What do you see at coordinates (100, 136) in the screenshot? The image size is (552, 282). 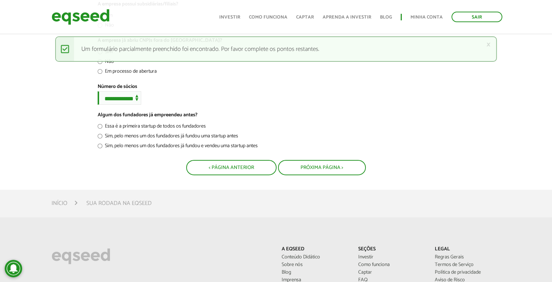 I see `input: Sim, pelo menos um dos fundadores já fundou uma startup antes` at bounding box center [100, 136].